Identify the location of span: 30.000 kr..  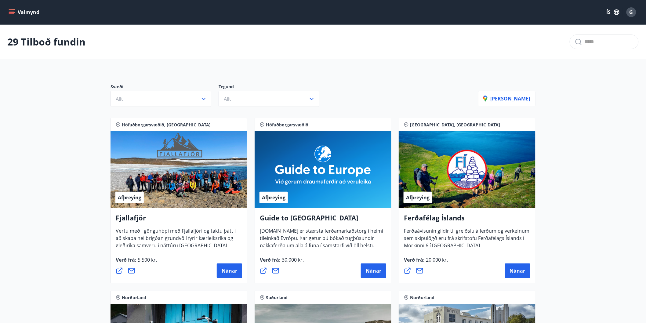
(292, 260).